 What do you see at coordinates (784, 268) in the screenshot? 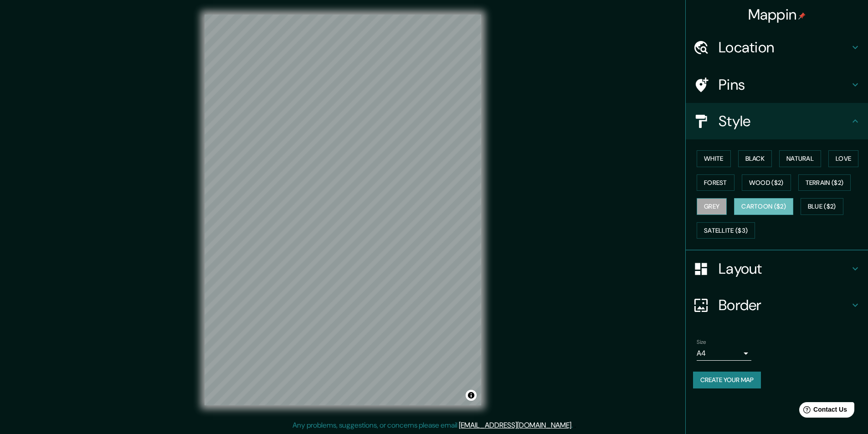
I see `h4: Layout` at bounding box center [784, 268].